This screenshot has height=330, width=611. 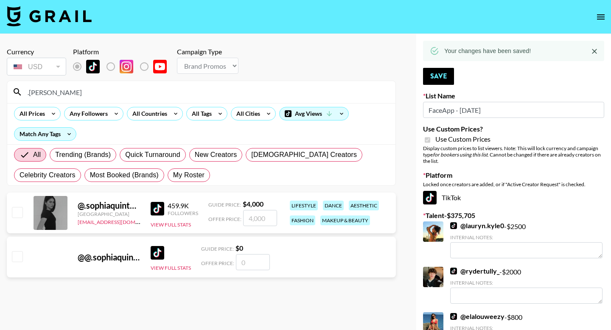 I want to click on img: Instagram, so click(x=127, y=67).